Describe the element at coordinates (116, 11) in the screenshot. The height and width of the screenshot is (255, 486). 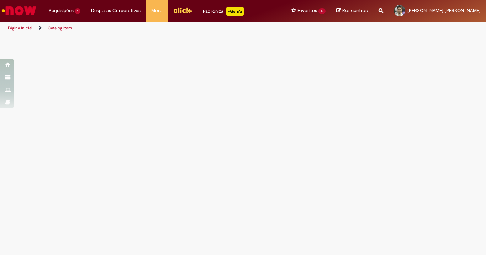
I see `span: Despesas Corporativas` at that location.